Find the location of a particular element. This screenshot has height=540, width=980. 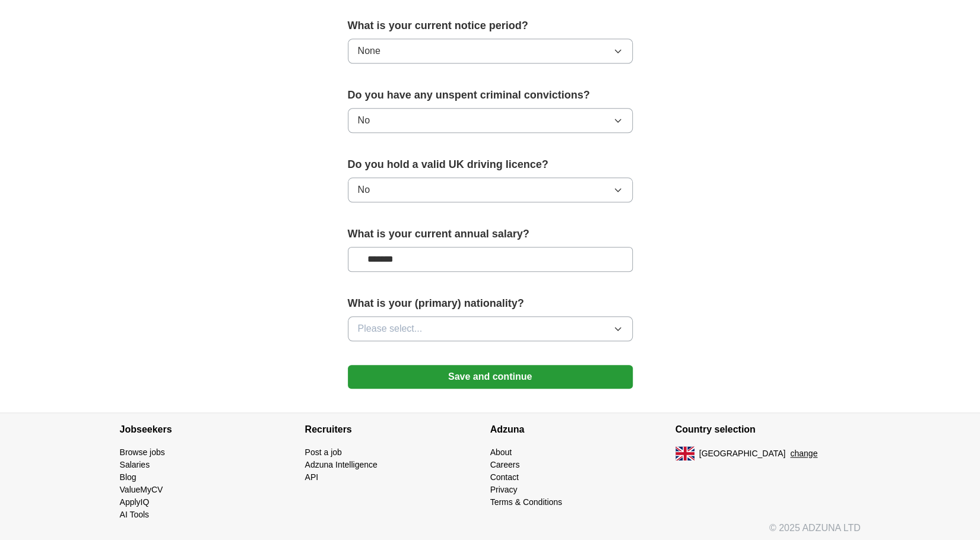

a: ApplyIQ is located at coordinates (135, 502).